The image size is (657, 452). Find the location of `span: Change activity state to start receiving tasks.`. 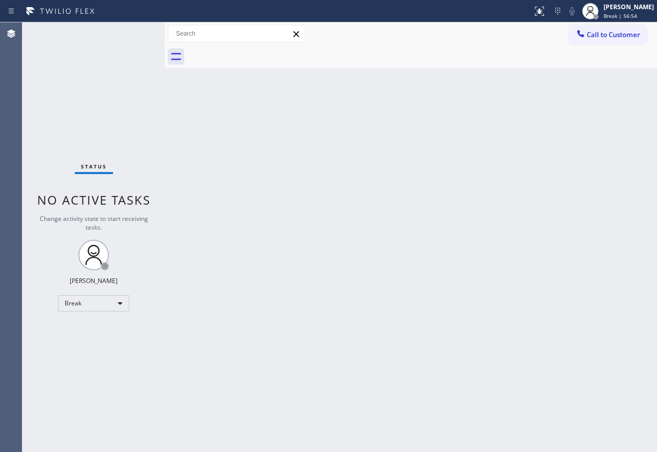

span: Change activity state to start receiving tasks. is located at coordinates (94, 223).